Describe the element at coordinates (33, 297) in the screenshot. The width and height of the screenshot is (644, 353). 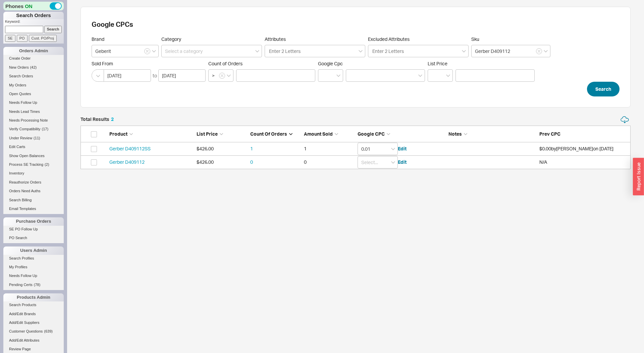
I see `div: Products Admin` at that location.